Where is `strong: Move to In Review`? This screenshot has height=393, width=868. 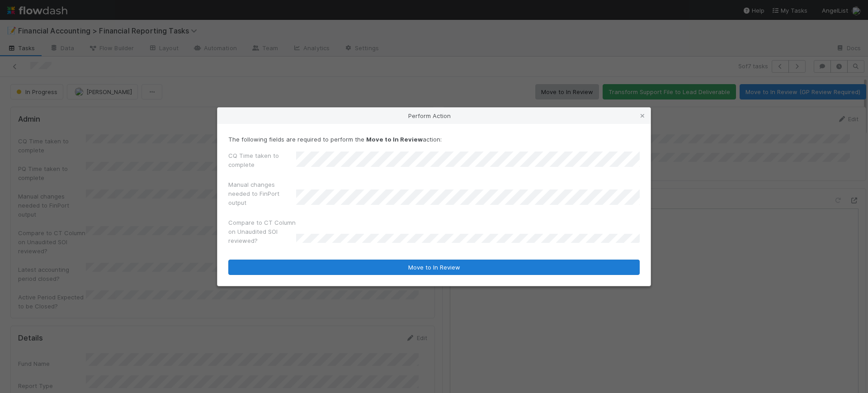
strong: Move to In Review is located at coordinates (394, 139).